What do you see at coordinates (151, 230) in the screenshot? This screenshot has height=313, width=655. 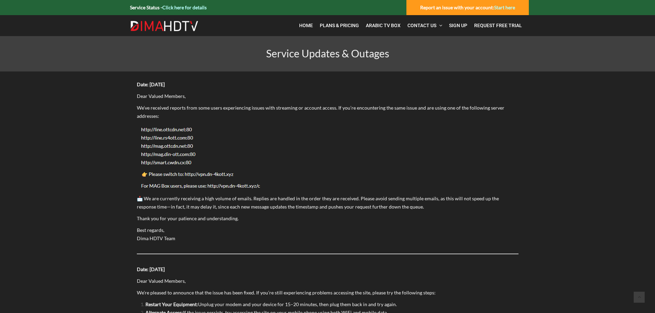 I see `span: Best regards,` at bounding box center [151, 230].